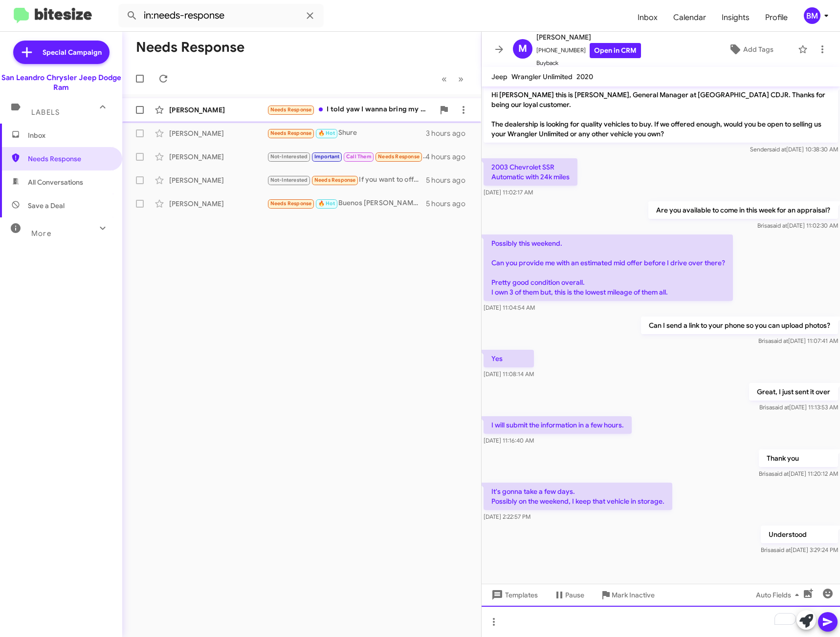 The height and width of the screenshot is (637, 840). What do you see at coordinates (578, 497) in the screenshot?
I see `p: It's gonna take a few days. Possibly on the weekend, I keep that vehicle in storage.` at bounding box center [578, 497].